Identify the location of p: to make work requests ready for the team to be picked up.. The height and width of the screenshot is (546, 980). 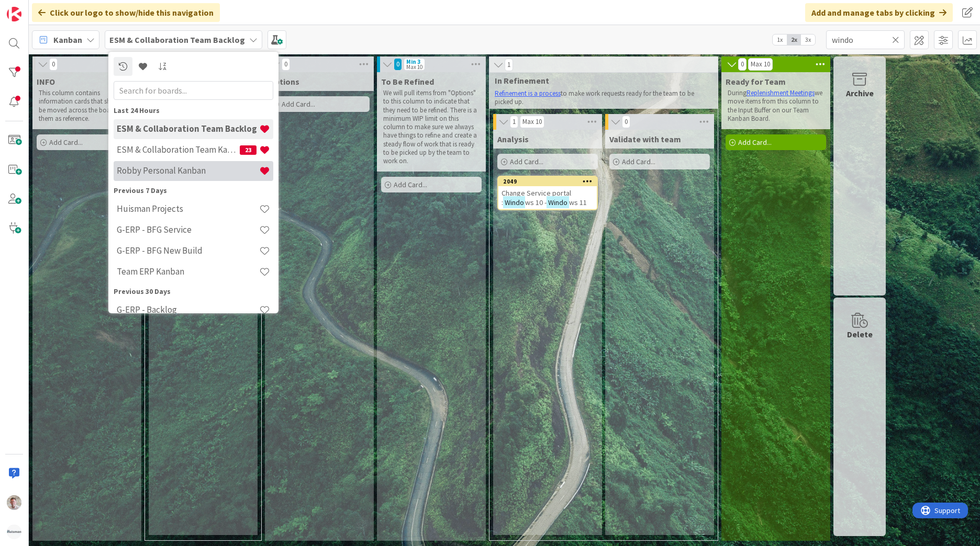
(604, 98).